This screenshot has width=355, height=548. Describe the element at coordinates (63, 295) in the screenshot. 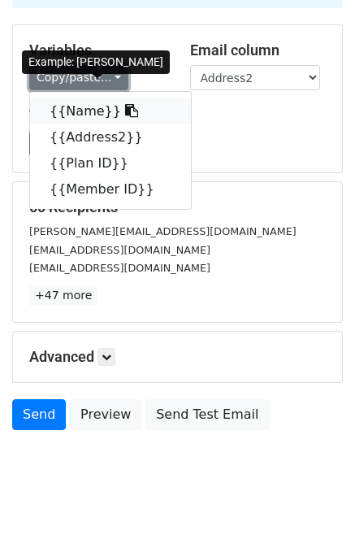

I see `a: +47 more` at that location.